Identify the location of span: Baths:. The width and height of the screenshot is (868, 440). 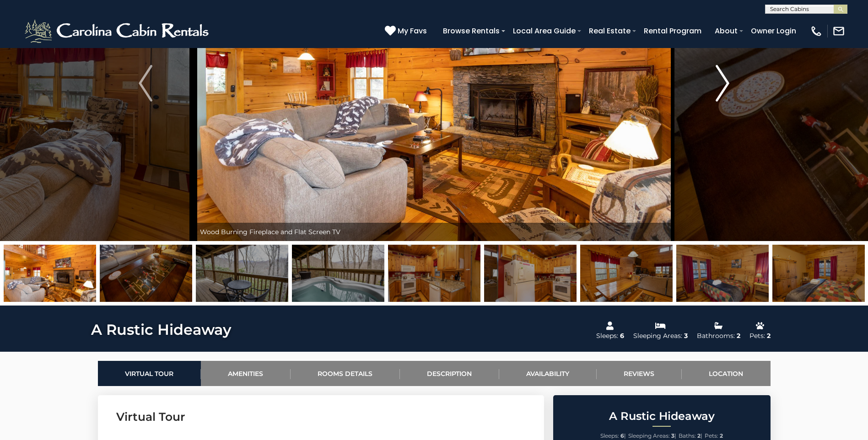
(687, 435).